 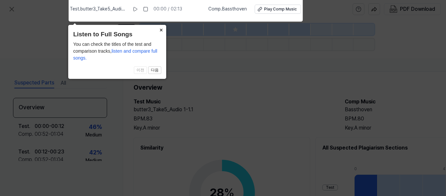 What do you see at coordinates (155, 70) in the screenshot?
I see `button: 다음` at bounding box center [155, 70].